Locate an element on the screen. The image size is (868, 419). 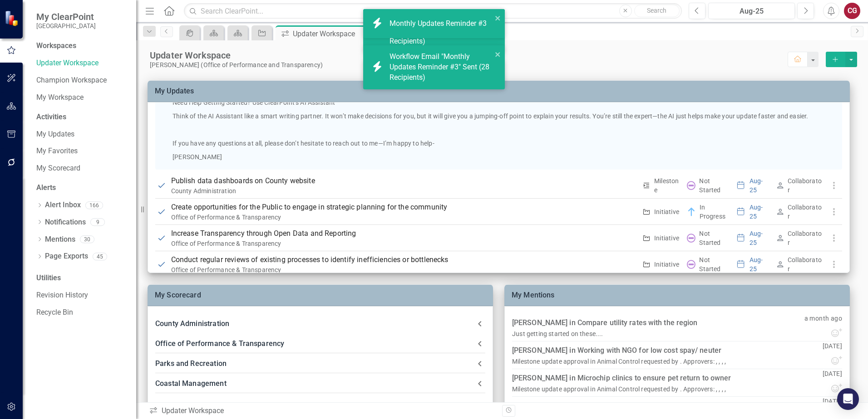
p: Create opportunities for the Public to engage in strategic planning for the community is located at coordinates (404, 207).